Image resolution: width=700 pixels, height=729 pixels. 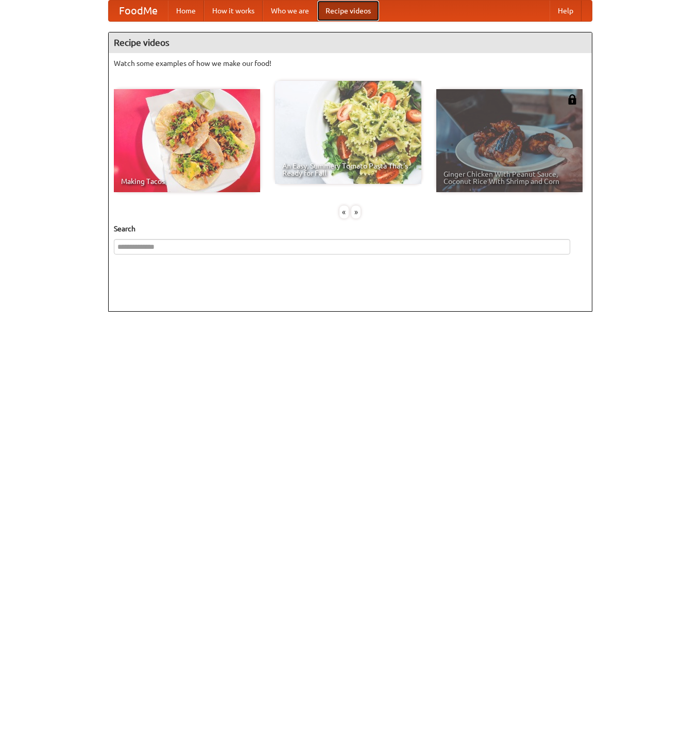 What do you see at coordinates (350, 229) in the screenshot?
I see `h5: Search` at bounding box center [350, 229].